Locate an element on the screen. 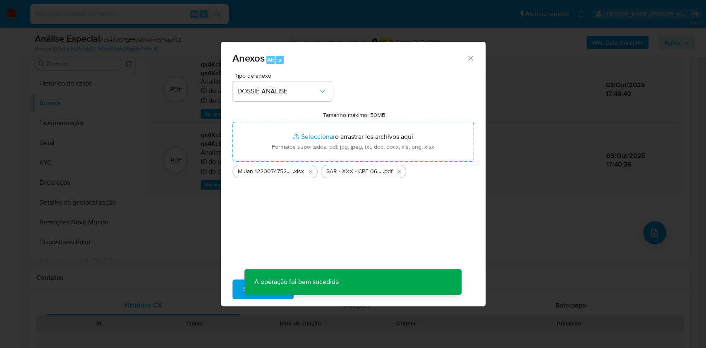  label: Tamanho máximo: 50MB is located at coordinates (354, 115).